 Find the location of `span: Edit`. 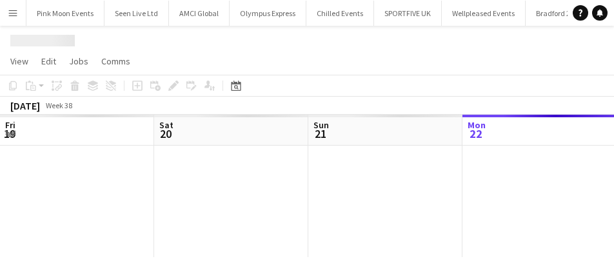

span: Edit is located at coordinates (48, 61).